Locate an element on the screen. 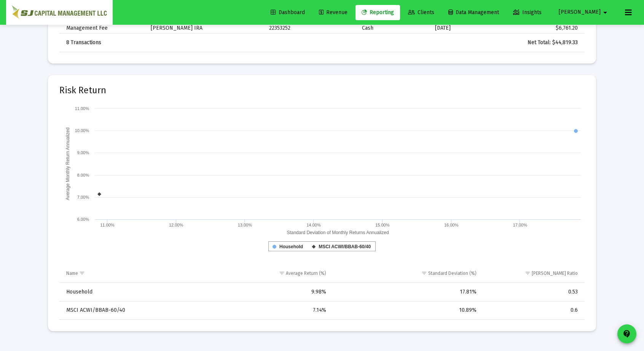 The image size is (644, 351). td: MSCI ACWI/BBAB-60/40 is located at coordinates (131, 311).